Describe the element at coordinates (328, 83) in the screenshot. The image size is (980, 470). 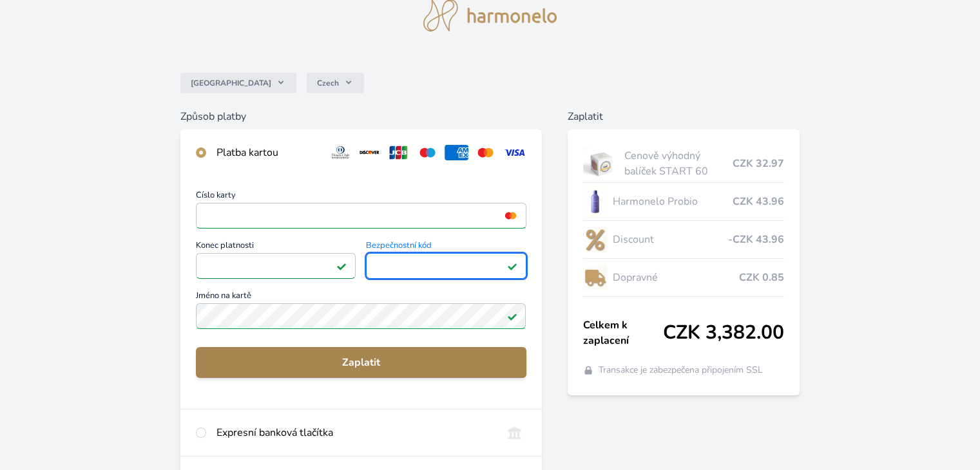
I see `span: Czech` at that location.